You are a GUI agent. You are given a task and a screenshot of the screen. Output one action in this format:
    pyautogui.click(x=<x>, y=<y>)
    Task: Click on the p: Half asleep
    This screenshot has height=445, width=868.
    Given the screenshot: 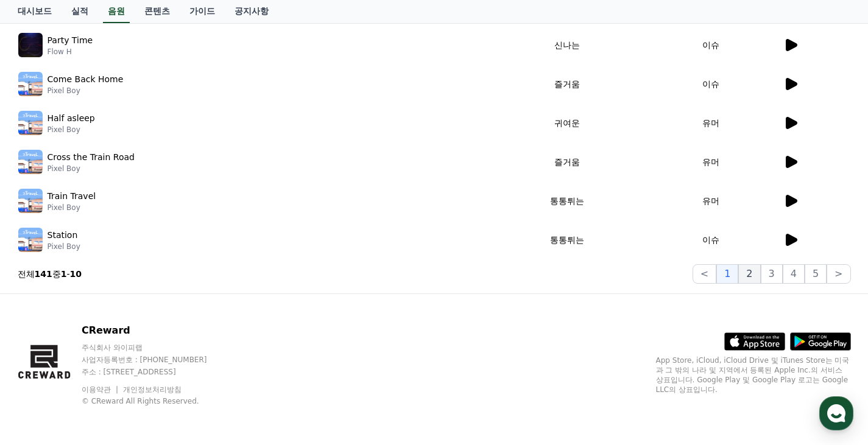 What is the action you would take?
    pyautogui.click(x=71, y=118)
    